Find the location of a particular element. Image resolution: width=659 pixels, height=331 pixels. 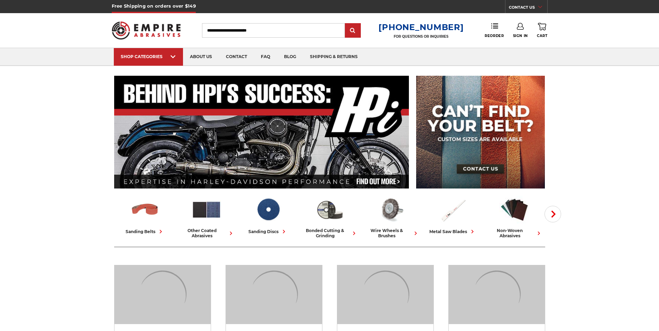

a: CONTACT US is located at coordinates (528, 8).